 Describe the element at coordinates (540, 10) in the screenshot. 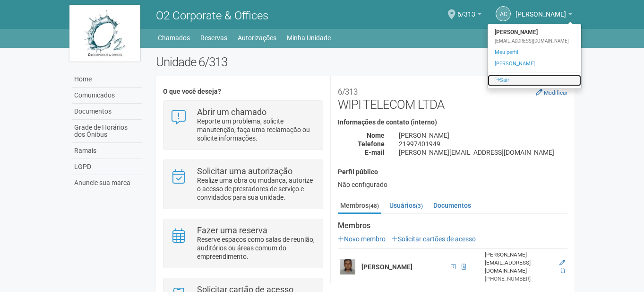

I see `span: ALEX CUNHA` at that location.